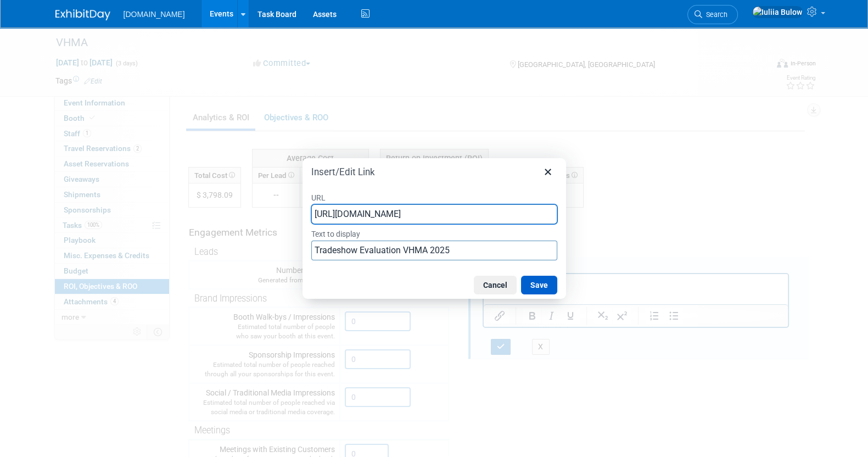  I want to click on body: Rich Text Area. Press ALT-0 for help., so click(153, 10).